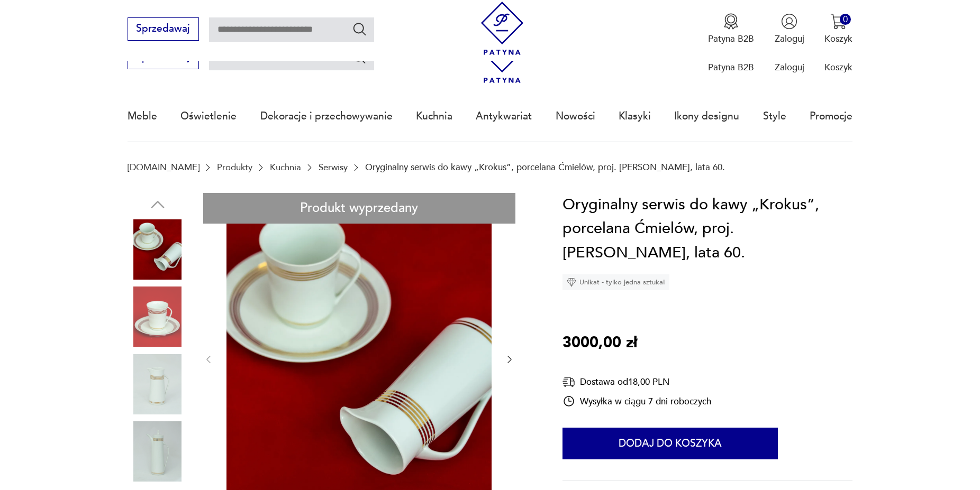 This screenshot has height=490, width=980. What do you see at coordinates (569, 382) in the screenshot?
I see `img: Ikona dostawy` at bounding box center [569, 382].